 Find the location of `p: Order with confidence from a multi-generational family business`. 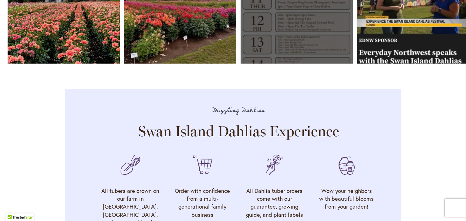

p: Order with confidence from a multi-generational family business is located at coordinates (203, 203).